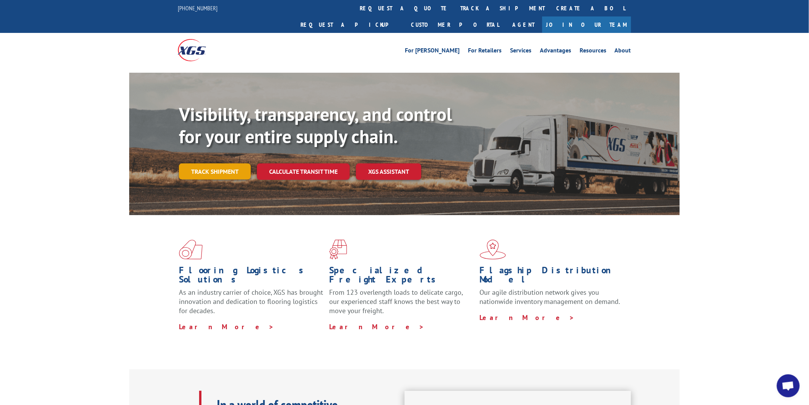 This screenshot has width=809, height=405. What do you see at coordinates (389, 171) in the screenshot?
I see `a: XGS ASSISTANT` at bounding box center [389, 171].